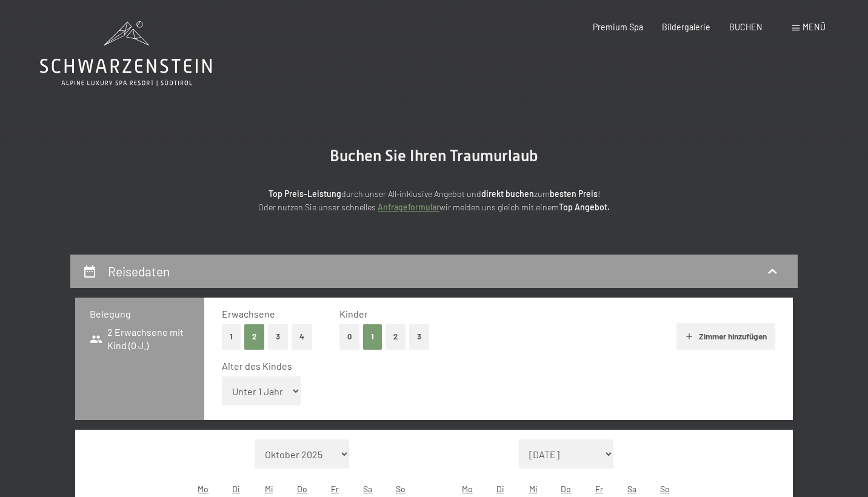 The image size is (868, 497). I want to click on span: Menü, so click(813, 27).